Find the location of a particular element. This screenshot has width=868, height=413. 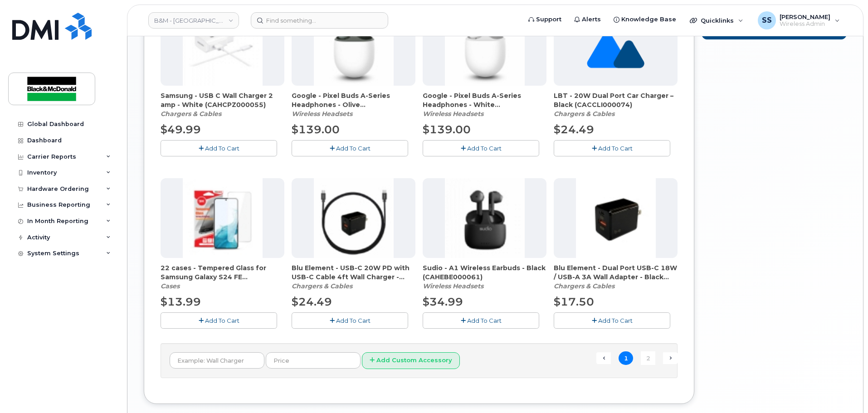

span: Blu Element - Dual Port USB-C 18W / USB-A 3A Wall Adapter - Black (Bulk) (CAHCPZ000077) is located at coordinates (615, 273).